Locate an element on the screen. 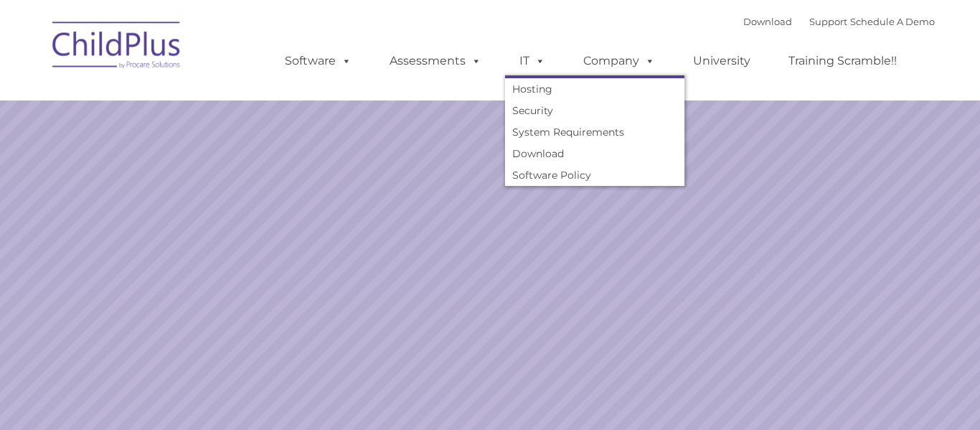 This screenshot has height=430, width=980. a: IT is located at coordinates (532, 61).